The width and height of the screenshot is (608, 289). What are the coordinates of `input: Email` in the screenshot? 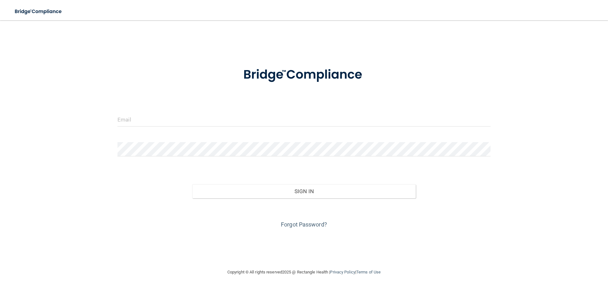 It's located at (304, 119).